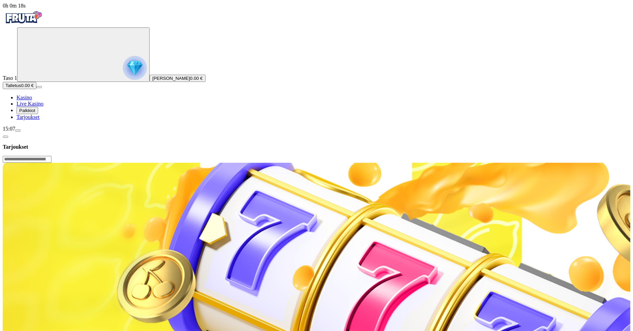 Image resolution: width=633 pixels, height=331 pixels. I want to click on button: Talletusplus icon0.00 €, so click(20, 85).